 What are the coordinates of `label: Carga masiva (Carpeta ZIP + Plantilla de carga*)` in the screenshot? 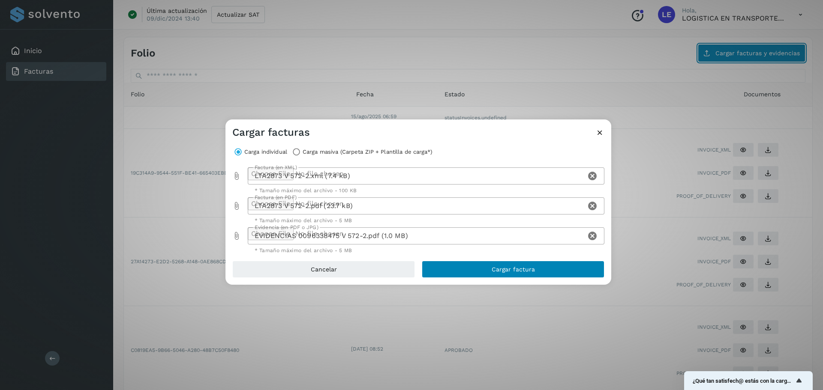 It's located at (367, 152).